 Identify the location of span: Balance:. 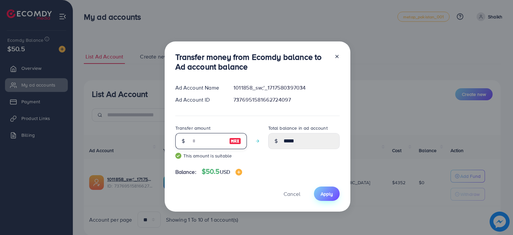
(186, 172).